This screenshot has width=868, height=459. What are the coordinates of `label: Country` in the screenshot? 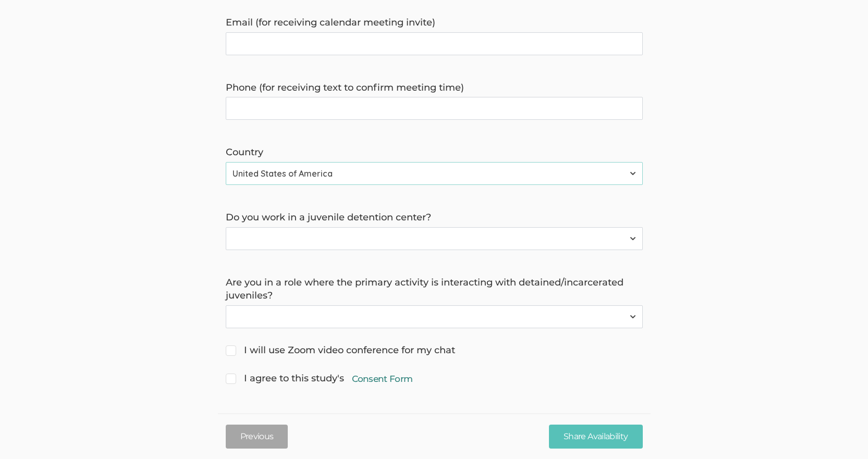 It's located at (434, 152).